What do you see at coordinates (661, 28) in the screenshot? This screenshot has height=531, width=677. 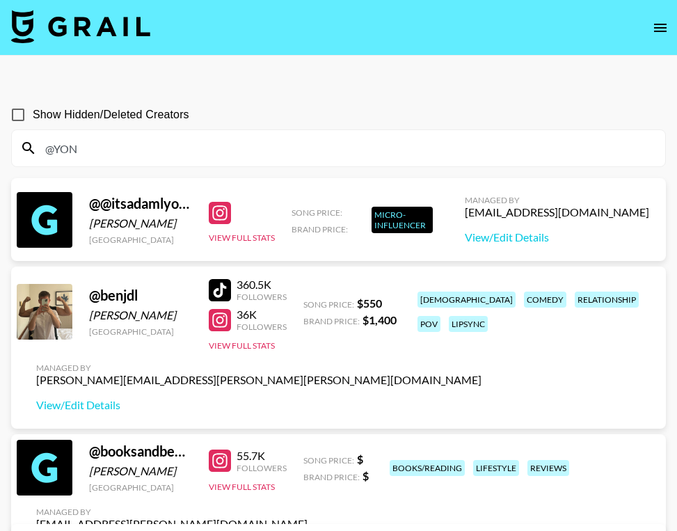 I see `button: open drawer` at bounding box center [661, 28].